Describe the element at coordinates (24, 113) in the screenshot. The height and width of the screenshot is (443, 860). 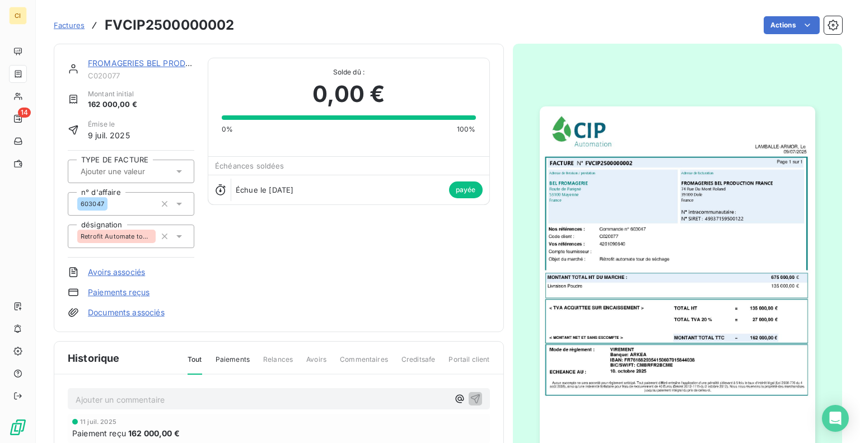
I see `span: 14` at that location.